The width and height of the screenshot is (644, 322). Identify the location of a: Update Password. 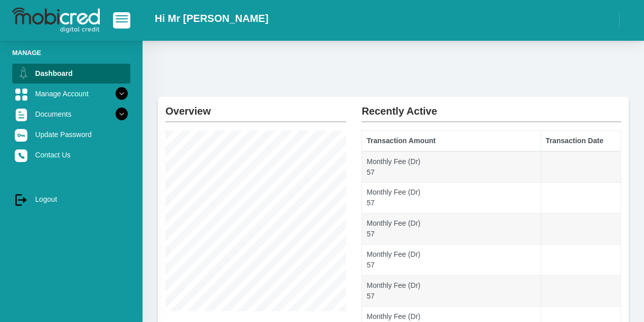
(71, 135).